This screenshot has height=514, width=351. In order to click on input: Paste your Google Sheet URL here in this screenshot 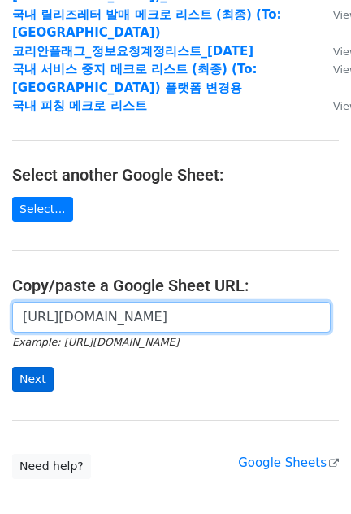, I will do `click(171, 317)`.